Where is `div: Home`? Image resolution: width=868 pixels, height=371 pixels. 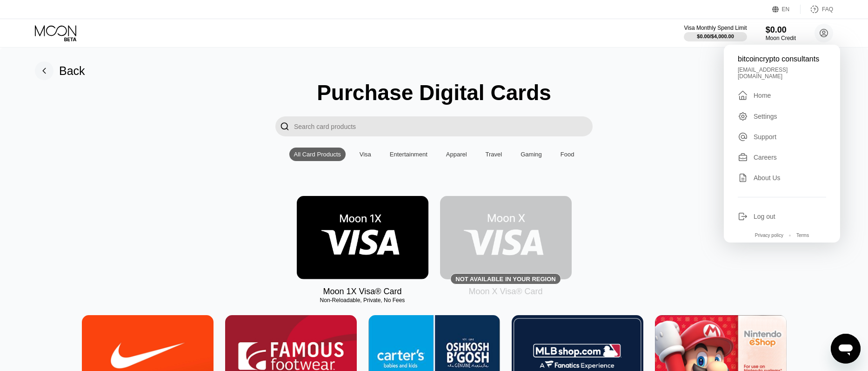 div: Home is located at coordinates (761, 95).